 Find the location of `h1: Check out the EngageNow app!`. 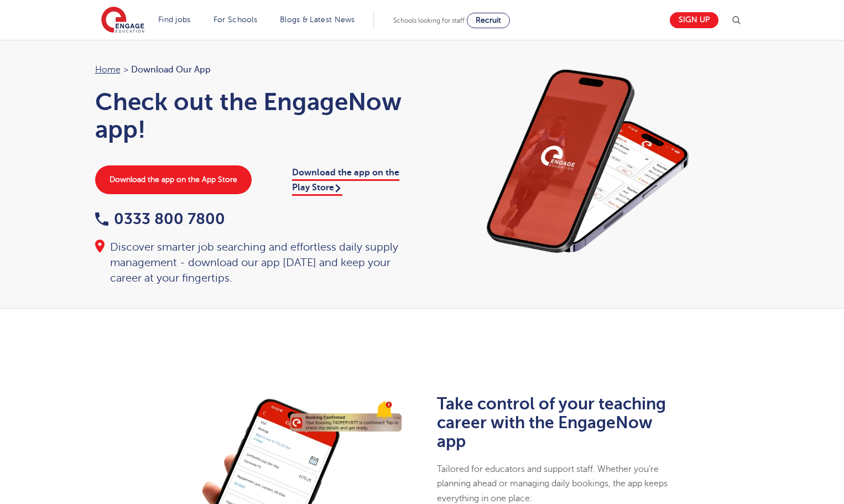

h1: Check out the EngageNow app! is located at coordinates (253, 116).